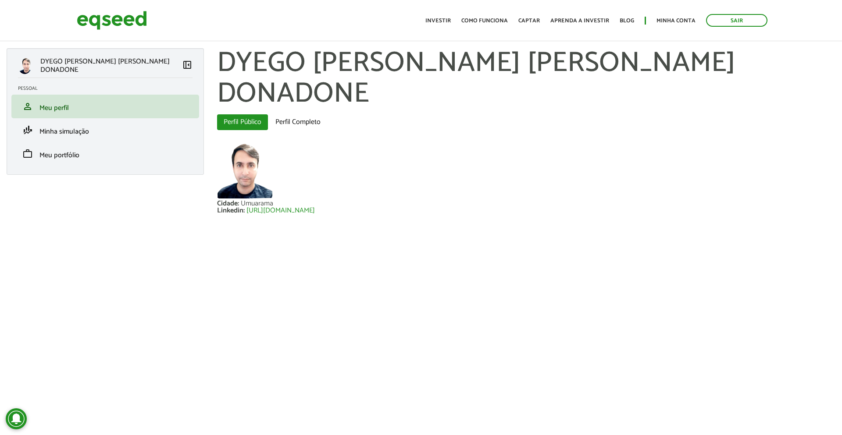 This screenshot has width=842, height=435. Describe the element at coordinates (105, 130) in the screenshot. I see `a: finance_modeMinha simulação` at that location.